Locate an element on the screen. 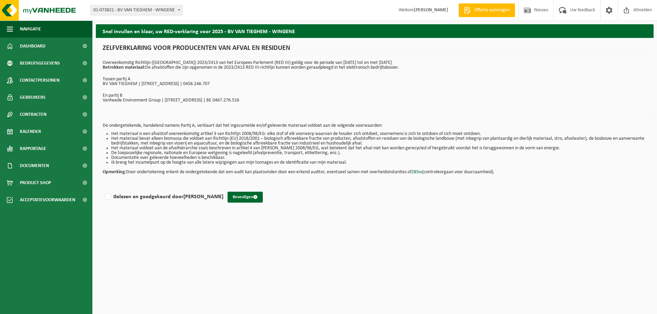 This screenshot has width=657, height=314. span: Dashboard is located at coordinates (32, 46).